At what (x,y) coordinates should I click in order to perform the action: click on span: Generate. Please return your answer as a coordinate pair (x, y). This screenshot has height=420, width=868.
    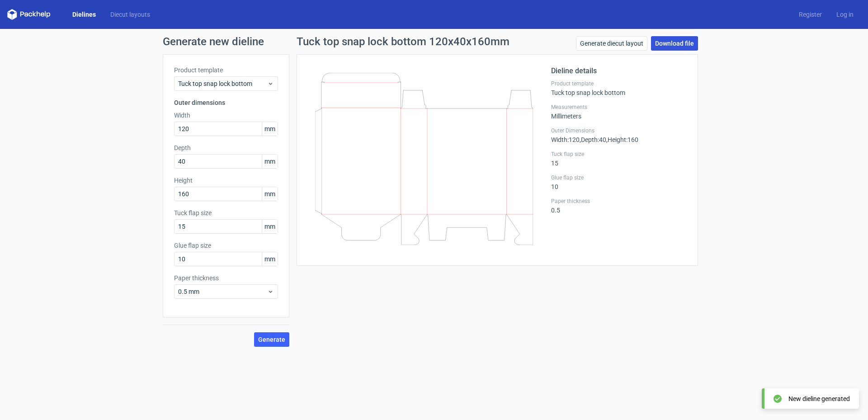
    Looking at the image, I should click on (272, 339).